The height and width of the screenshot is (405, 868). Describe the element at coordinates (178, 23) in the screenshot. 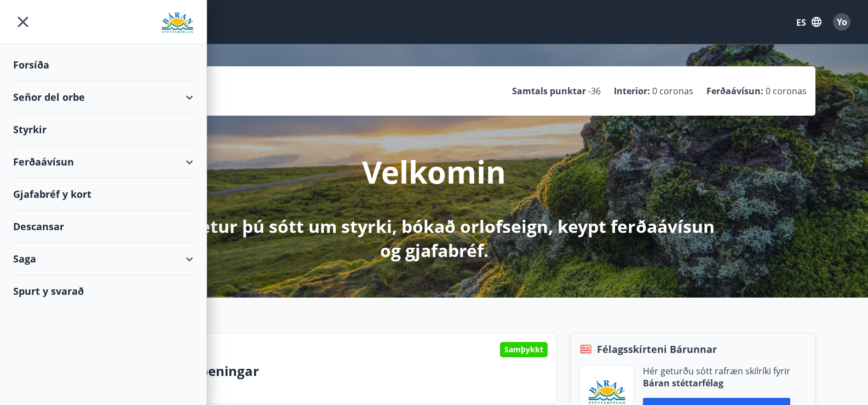

I see `img: logotipo de la unión` at that location.